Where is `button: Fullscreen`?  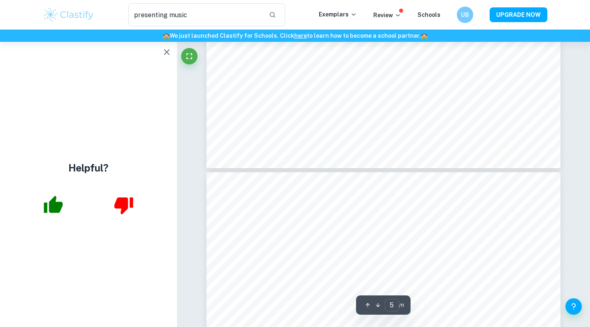
button: Fullscreen is located at coordinates (189, 56).